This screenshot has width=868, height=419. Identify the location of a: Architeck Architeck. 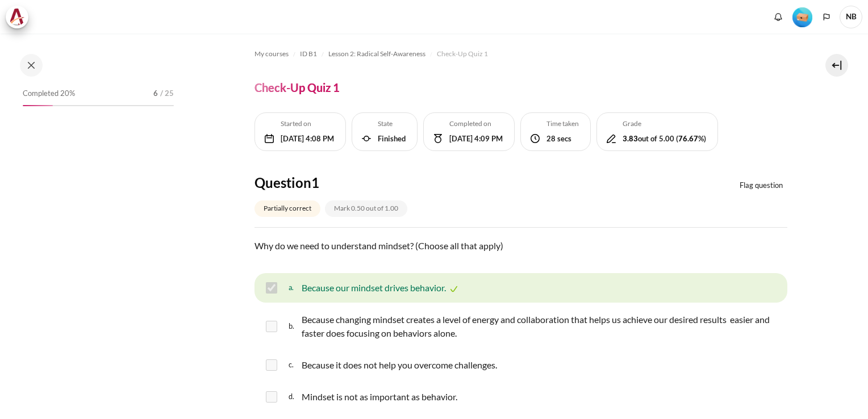
(20, 17).